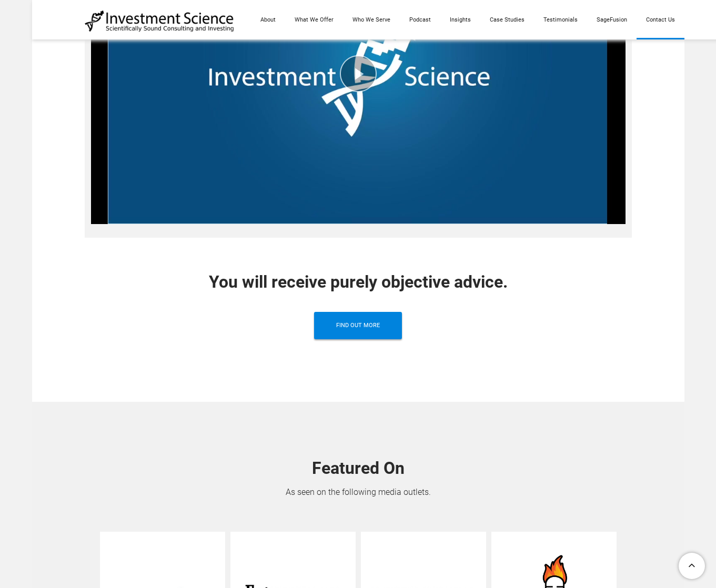 The image size is (716, 588). Describe the element at coordinates (358, 326) in the screenshot. I see `a: Find Out More` at that location.